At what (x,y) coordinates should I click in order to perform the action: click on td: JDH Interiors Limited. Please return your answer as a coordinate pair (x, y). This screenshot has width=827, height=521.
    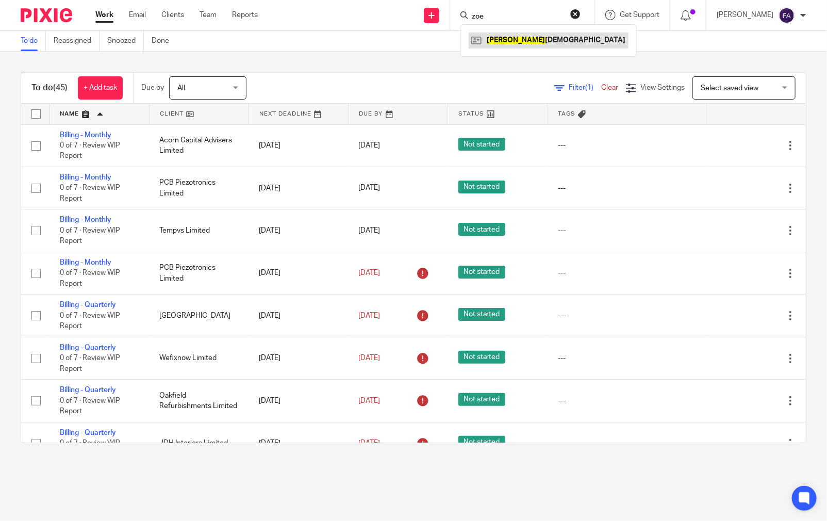
    Looking at the image, I should click on (199, 443).